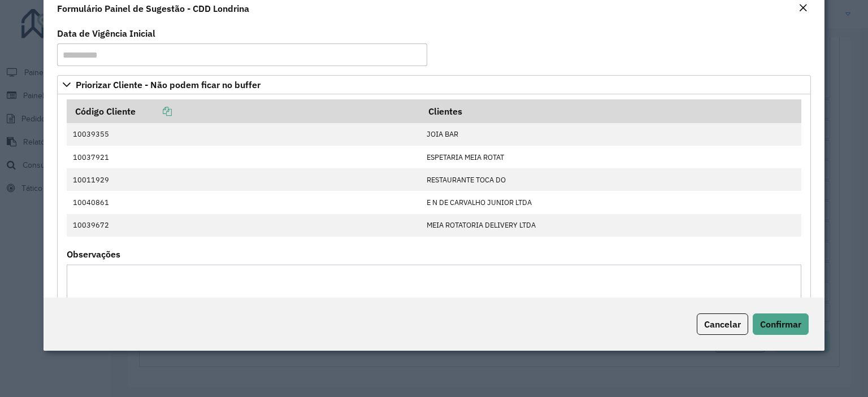 The image size is (868, 397). I want to click on td: 10011929, so click(244, 180).